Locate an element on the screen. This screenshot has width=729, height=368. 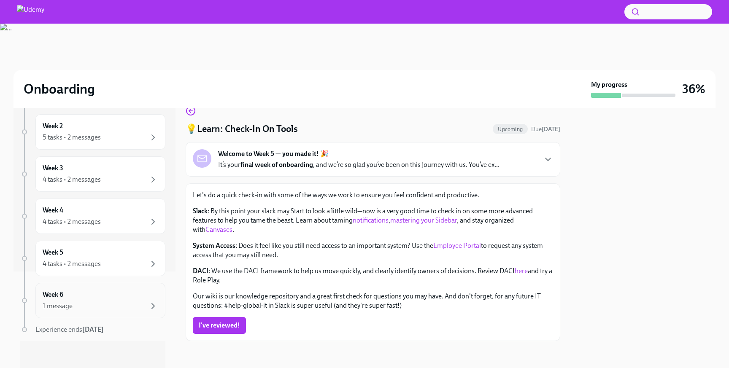
strong: Slack is located at coordinates (200, 211).